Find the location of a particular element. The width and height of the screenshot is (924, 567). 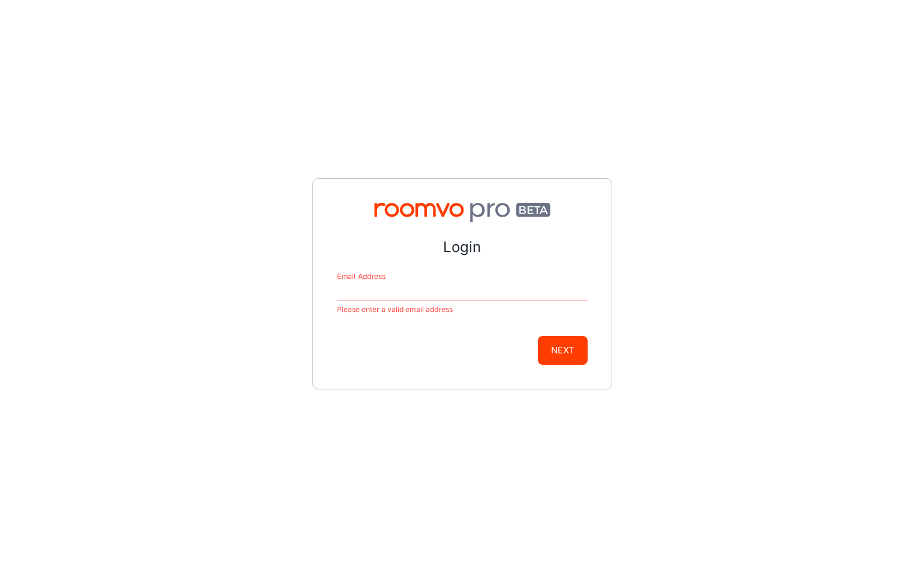

input: myname@example.com is located at coordinates (462, 291).